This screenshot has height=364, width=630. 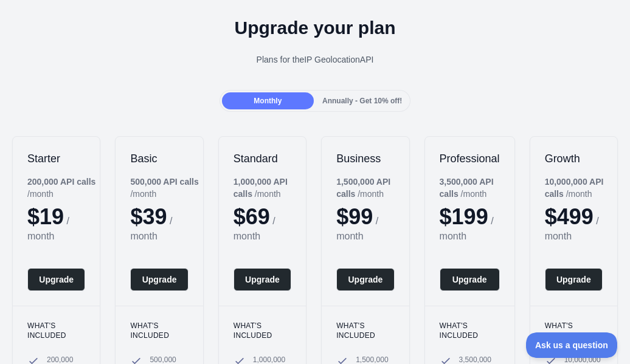 I want to click on span: $ 499, so click(x=569, y=216).